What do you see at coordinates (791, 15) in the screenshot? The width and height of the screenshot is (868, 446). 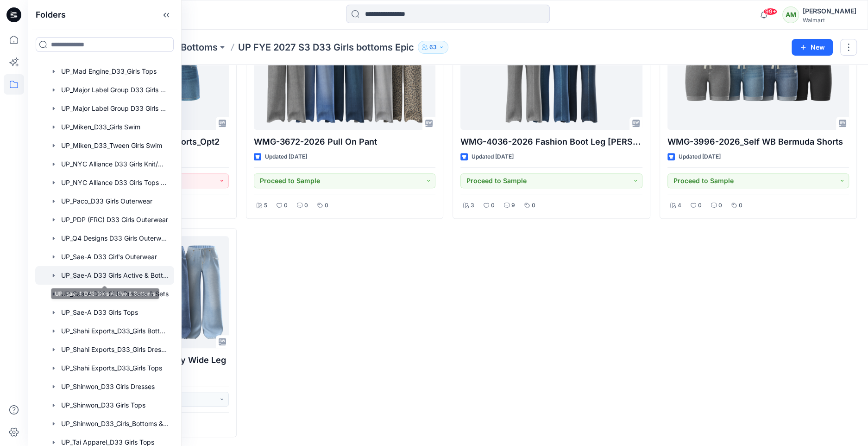 I see `div: AM` at bounding box center [791, 15].